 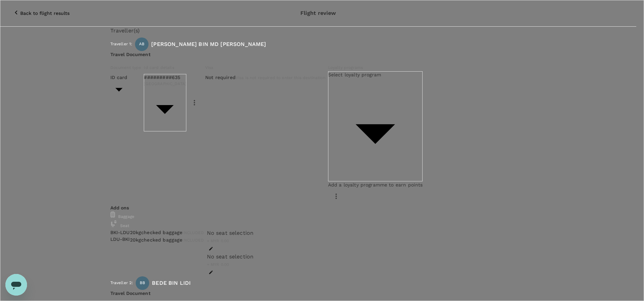 I want to click on span: Id card details, so click(x=159, y=68).